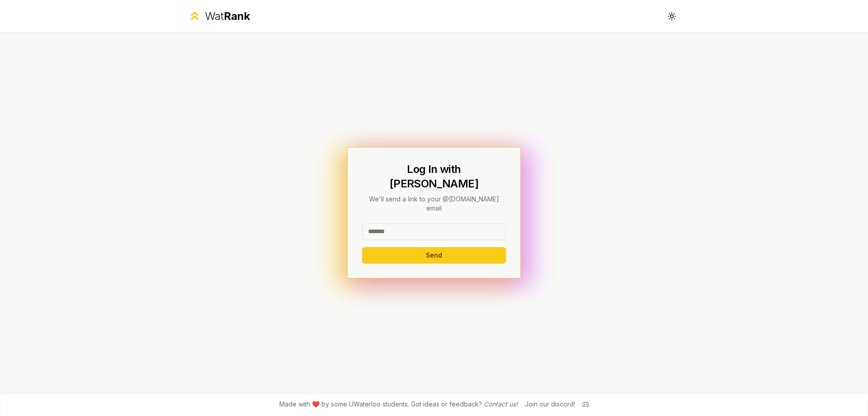  What do you see at coordinates (434, 255) in the screenshot?
I see `button: Send` at bounding box center [434, 255].